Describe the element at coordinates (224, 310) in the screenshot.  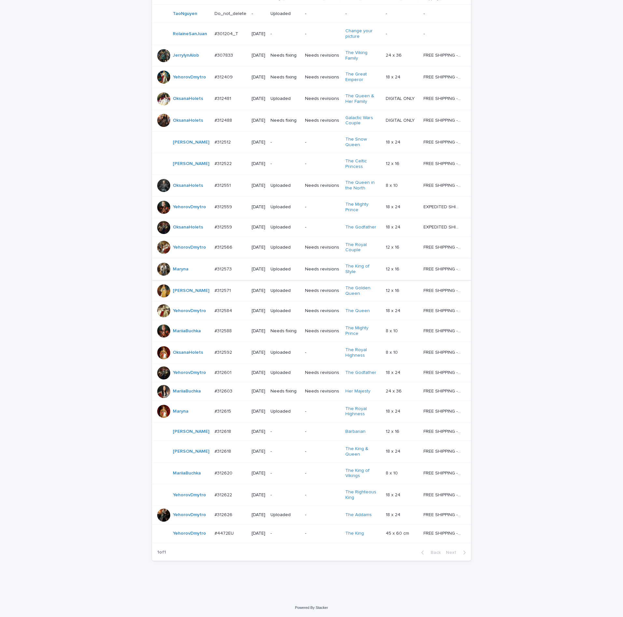
I see `p: #312584` at that location.